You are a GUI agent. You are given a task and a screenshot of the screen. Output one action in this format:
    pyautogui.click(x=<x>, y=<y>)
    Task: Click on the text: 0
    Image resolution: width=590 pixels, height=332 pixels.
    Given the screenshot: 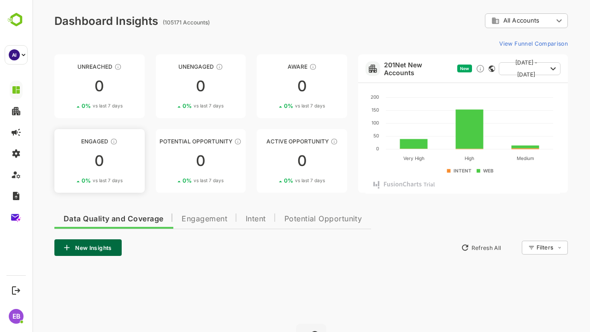 What is the action you would take?
    pyautogui.click(x=345, y=148)
    